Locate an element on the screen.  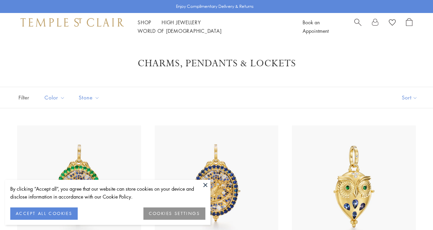
button: Stone is located at coordinates (89, 98).